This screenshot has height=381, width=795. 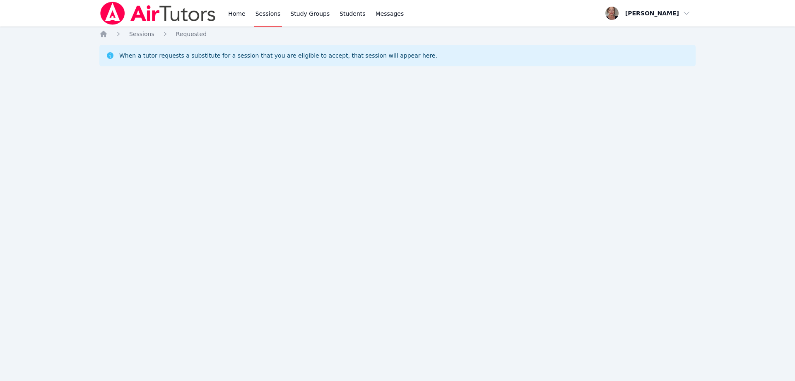 What do you see at coordinates (142, 34) in the screenshot?
I see `a: Sessions` at bounding box center [142, 34].